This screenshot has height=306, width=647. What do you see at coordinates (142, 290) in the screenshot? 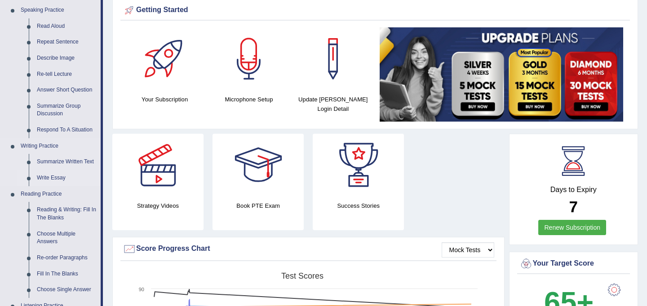
I see `text: 90` at bounding box center [142, 290].